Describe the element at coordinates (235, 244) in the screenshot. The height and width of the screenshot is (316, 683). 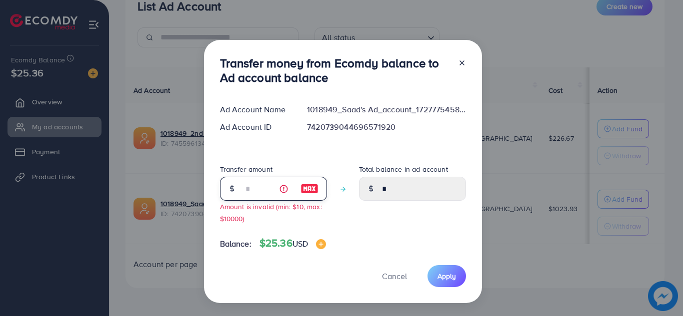
I see `span: Balance:` at that location.